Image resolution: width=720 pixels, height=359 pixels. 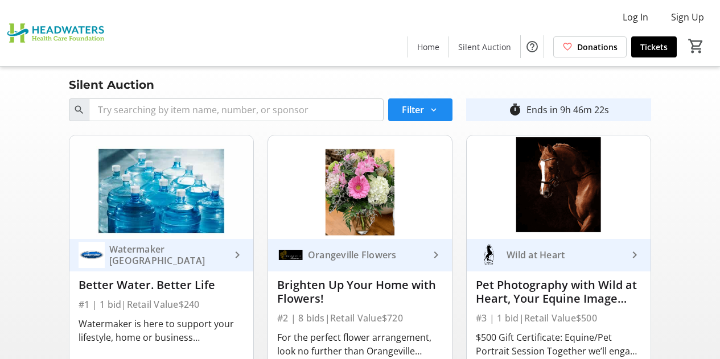 What do you see at coordinates (688, 17) in the screenshot?
I see `button: Sign Up` at bounding box center [688, 17].